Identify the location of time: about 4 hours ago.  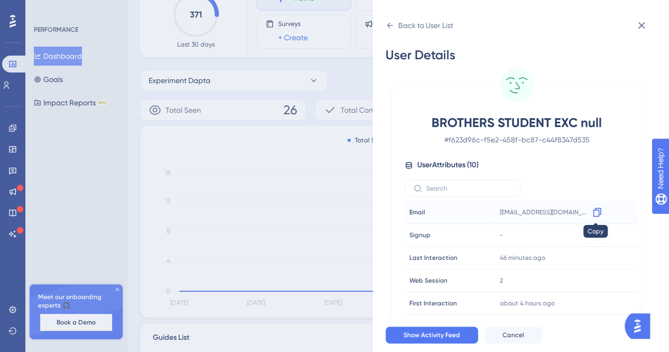
(527, 303).